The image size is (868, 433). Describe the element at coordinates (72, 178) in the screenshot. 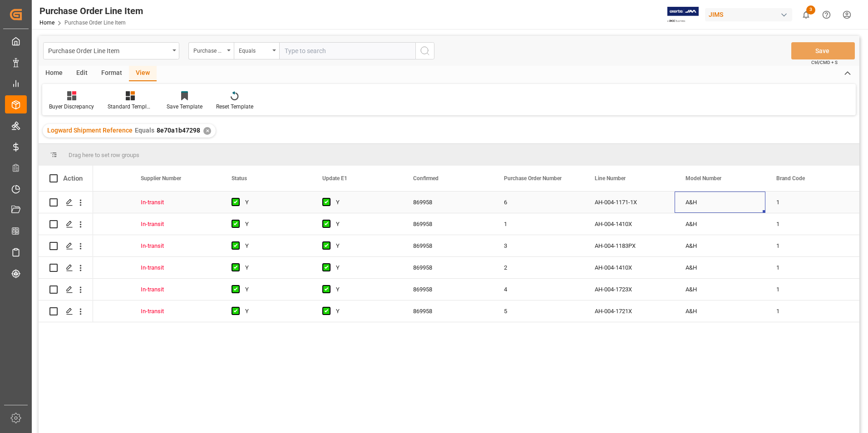

I see `div: Action` at that location.